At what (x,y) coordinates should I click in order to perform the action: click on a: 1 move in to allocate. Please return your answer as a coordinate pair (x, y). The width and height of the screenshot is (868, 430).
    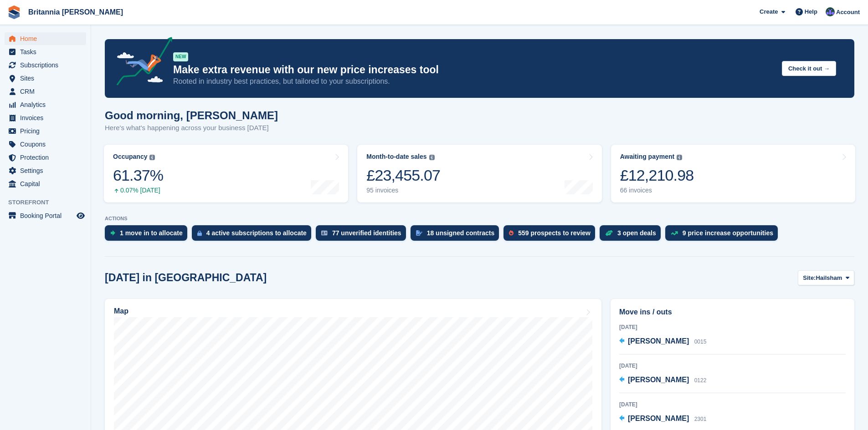
    Looking at the image, I should click on (148, 235).